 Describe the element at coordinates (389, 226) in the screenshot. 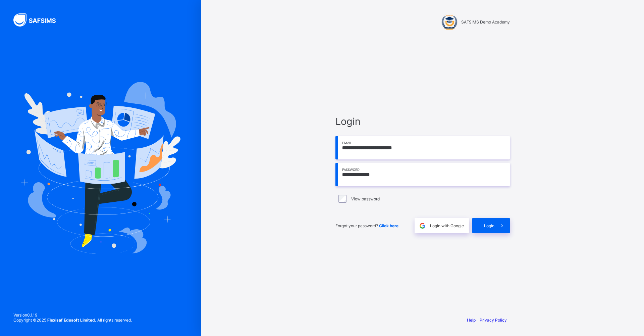

I see `a: Click here` at that location.